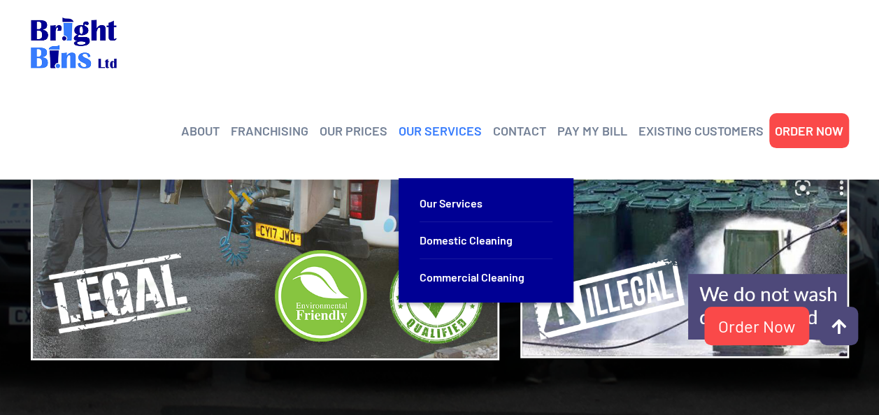  Describe the element at coordinates (486, 240) in the screenshot. I see `a: Domestic Cleaning` at that location.